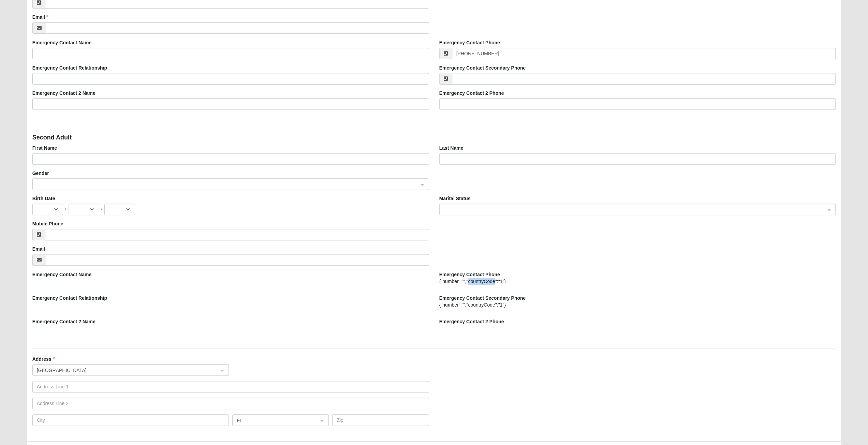  I want to click on span: United States, so click(125, 370).